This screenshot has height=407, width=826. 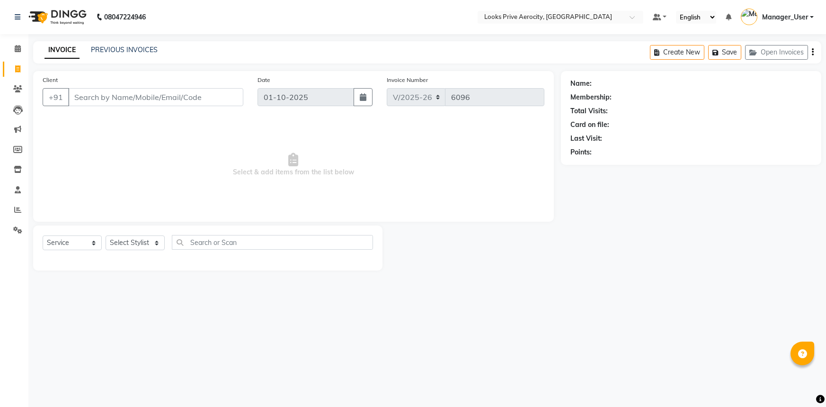 I want to click on span: Select & add items from the list below, so click(x=293, y=165).